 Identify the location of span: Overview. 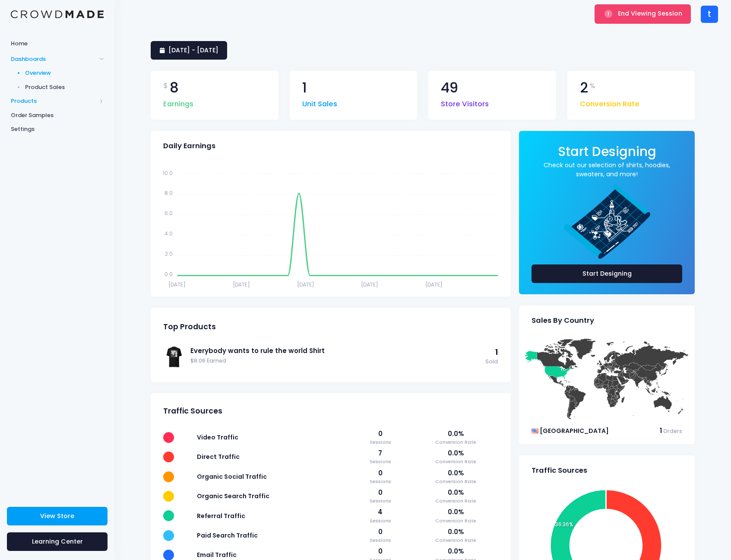
(65, 73).